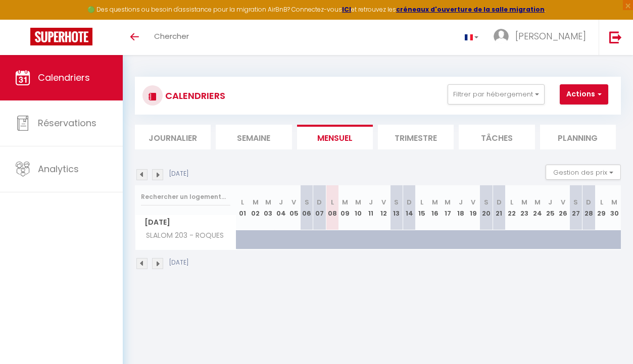 The image size is (633, 364). What do you see at coordinates (281, 207) in the screenshot?
I see `th: 04` at bounding box center [281, 207].